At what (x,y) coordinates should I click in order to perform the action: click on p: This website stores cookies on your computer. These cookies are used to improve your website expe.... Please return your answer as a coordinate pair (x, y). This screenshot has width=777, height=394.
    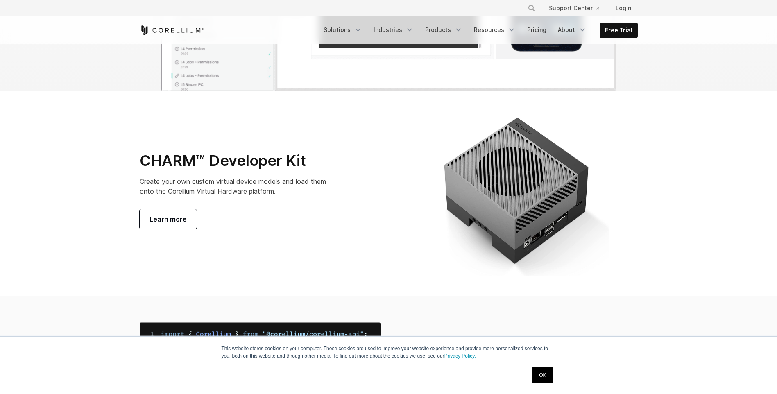
    Looking at the image, I should click on (389, 352).